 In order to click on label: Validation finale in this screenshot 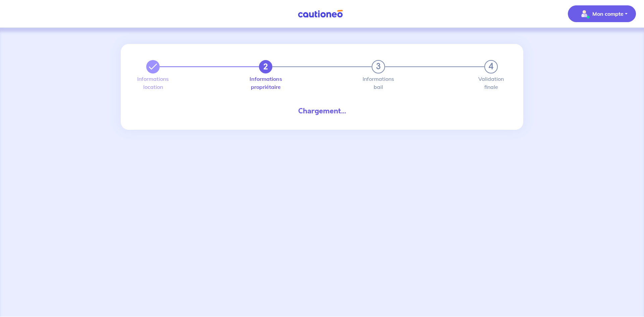, I will do `click(491, 83)`.